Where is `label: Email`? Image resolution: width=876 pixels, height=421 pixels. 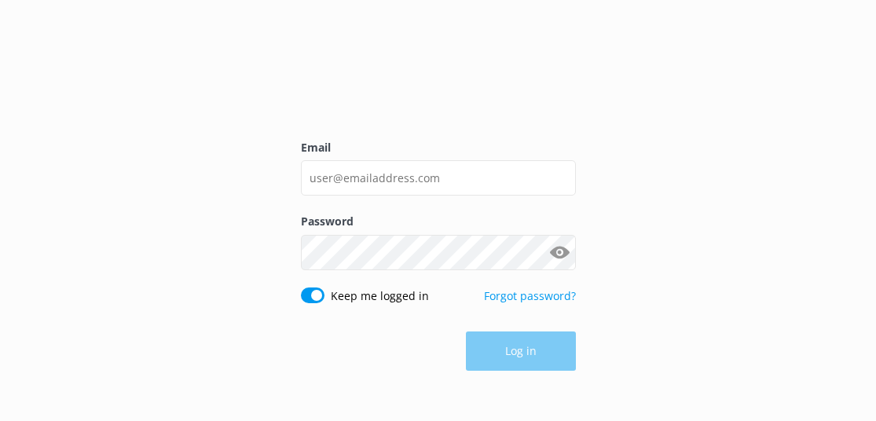 label: Email is located at coordinates (438, 148).